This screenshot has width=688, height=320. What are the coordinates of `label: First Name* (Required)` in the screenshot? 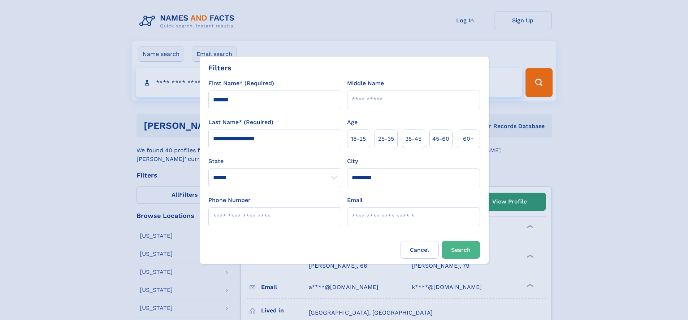 It's located at (241, 83).